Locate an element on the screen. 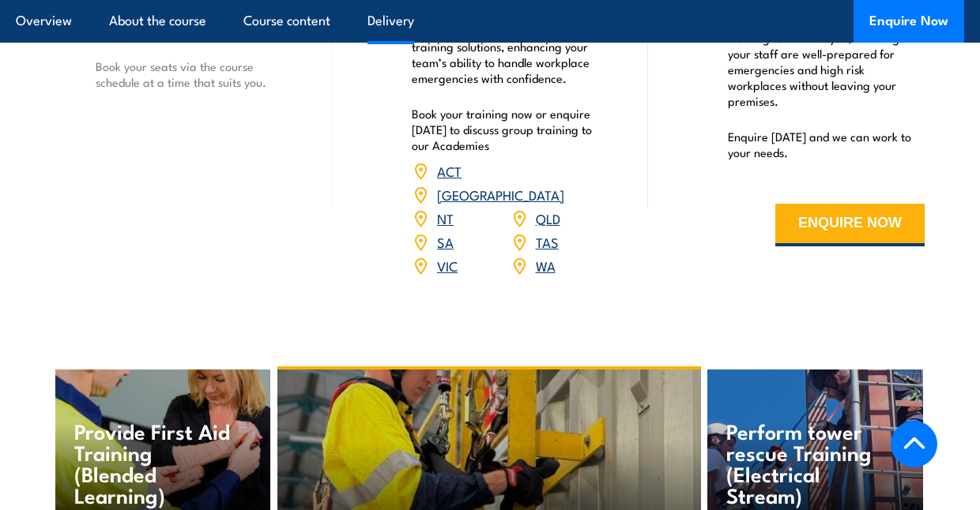 This screenshot has height=510, width=980. a: VIC is located at coordinates (447, 265).